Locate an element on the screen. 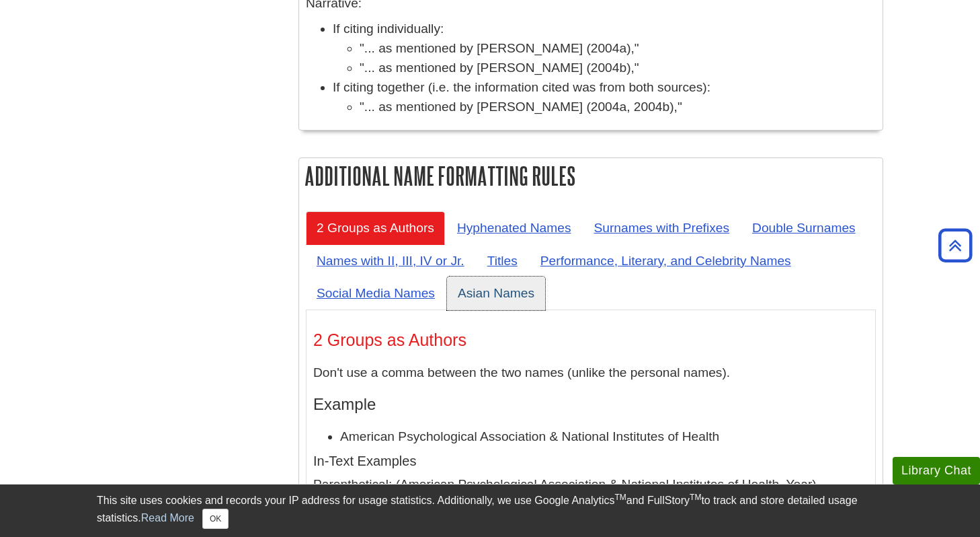 Image resolution: width=980 pixels, height=537 pixels. li: If citing together (i.e. the information cited was from both sources): is located at coordinates (604, 97).